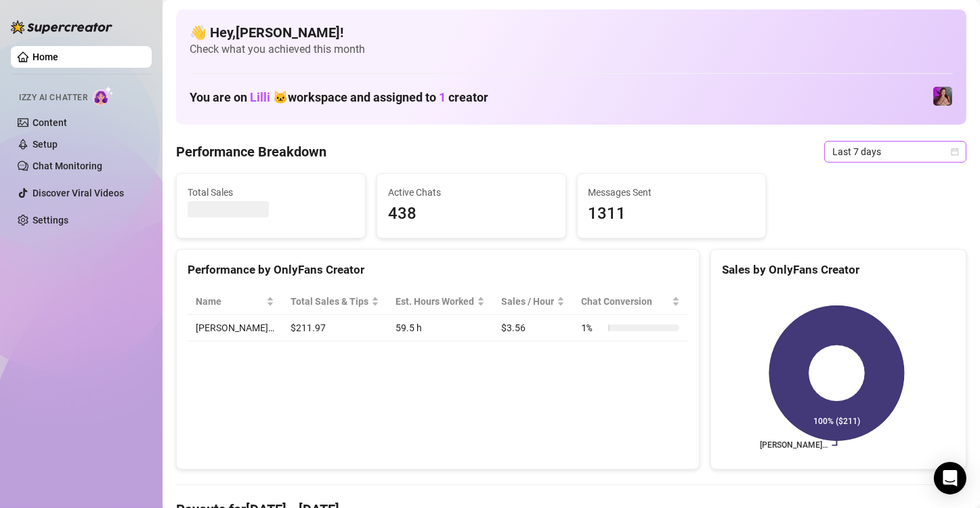 This screenshot has width=980, height=508. I want to click on span: Chat Conversion, so click(625, 302).